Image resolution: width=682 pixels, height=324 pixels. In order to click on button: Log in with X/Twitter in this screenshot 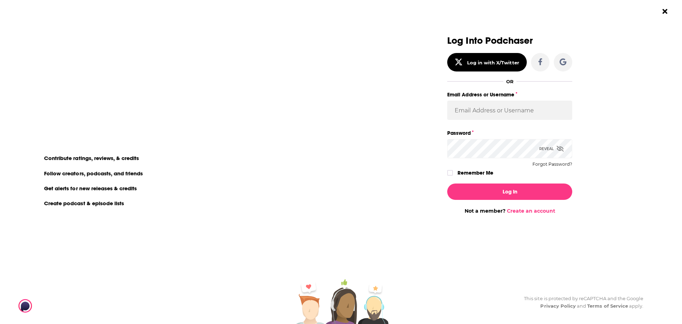, I will do `click(487, 62)`.